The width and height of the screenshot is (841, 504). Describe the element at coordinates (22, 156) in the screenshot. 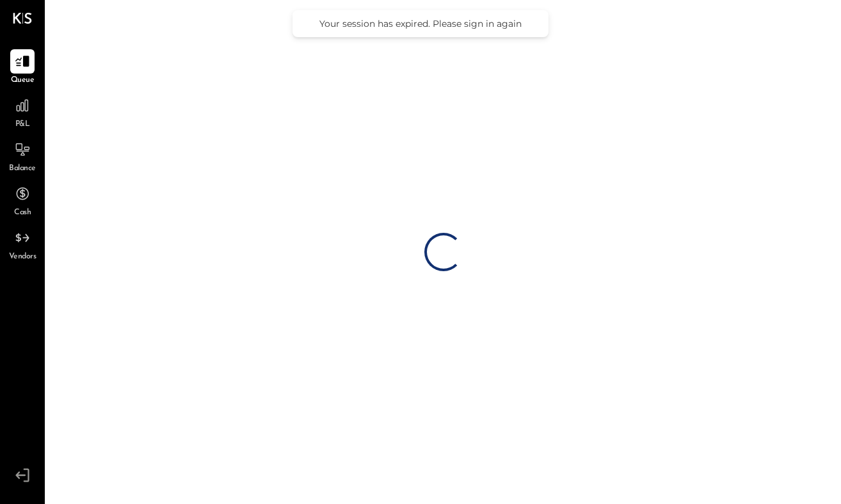

I see `a: Balance` at that location.